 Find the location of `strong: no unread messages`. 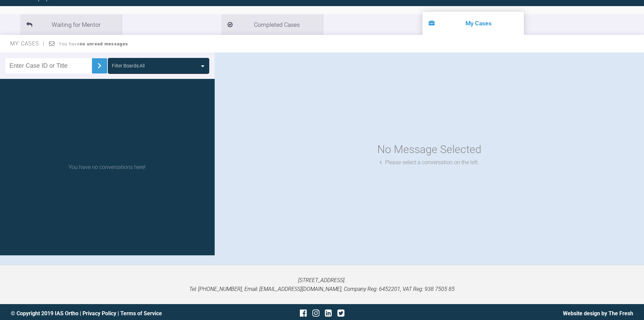

strong: no unread messages is located at coordinates (104, 44).